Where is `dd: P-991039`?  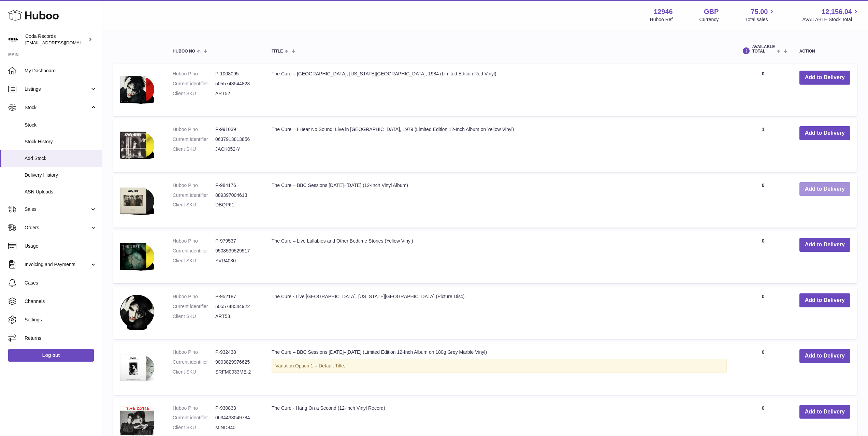
dd: P-991039 is located at coordinates (237, 130).